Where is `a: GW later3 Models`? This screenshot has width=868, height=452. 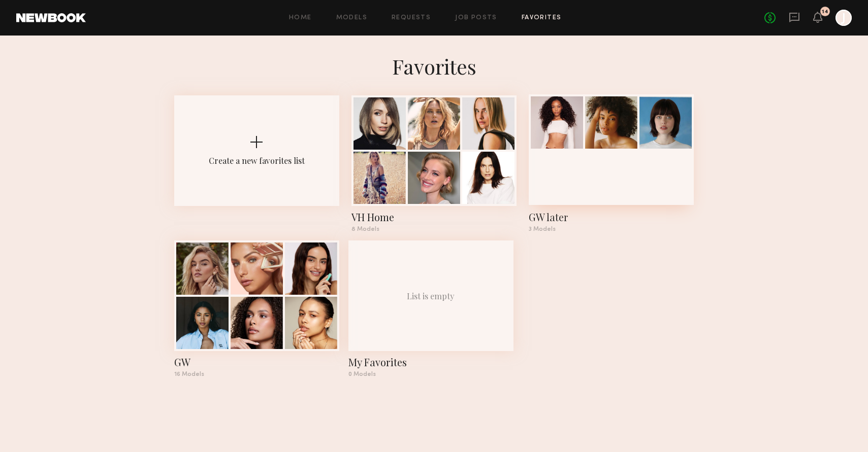
a: GW later3 Models is located at coordinates (611, 164).